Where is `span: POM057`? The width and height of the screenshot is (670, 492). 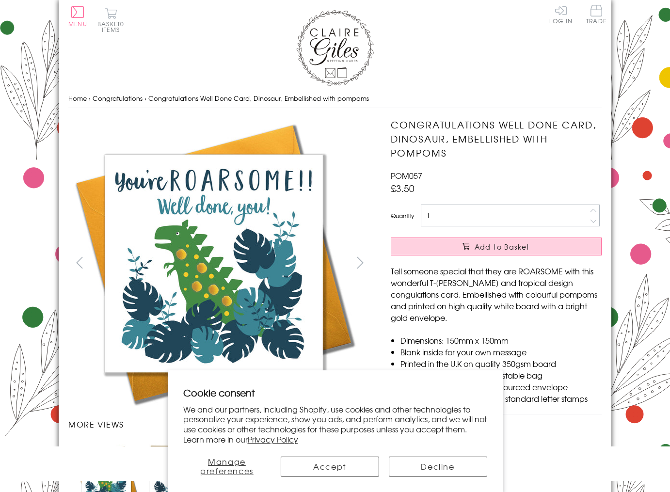 span: POM057 is located at coordinates (406, 176).